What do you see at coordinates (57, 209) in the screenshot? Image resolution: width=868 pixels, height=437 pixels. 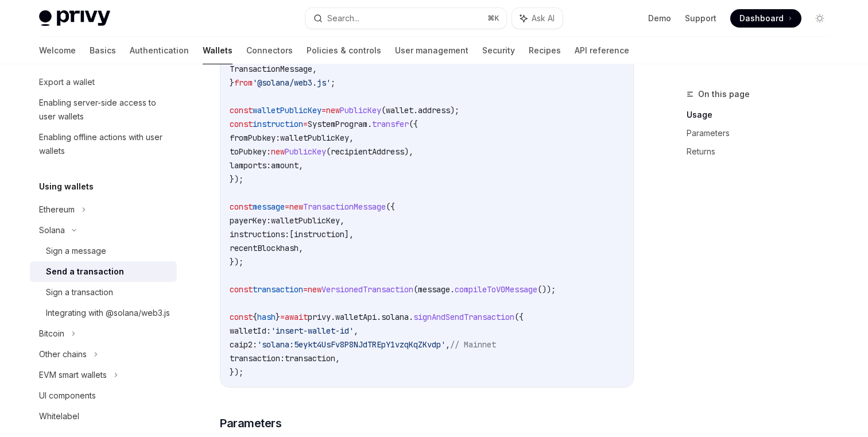 I see `div: Ethereum` at bounding box center [57, 209].